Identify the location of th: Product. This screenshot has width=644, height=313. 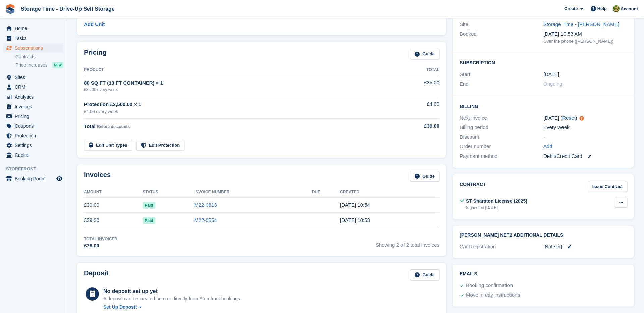
(238, 70).